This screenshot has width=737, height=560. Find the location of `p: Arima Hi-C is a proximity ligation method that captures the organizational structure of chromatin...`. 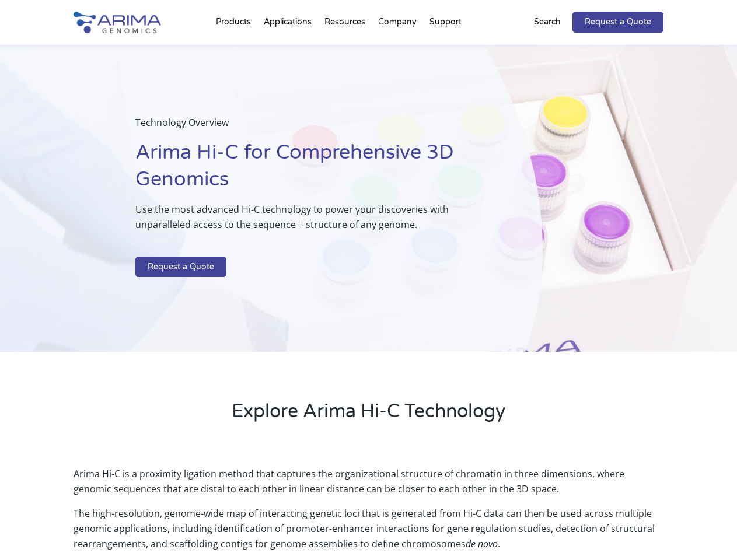

p: Arima Hi-C is a proximity ligation method that captures the organizational structure of chromatin... is located at coordinates (368, 486).